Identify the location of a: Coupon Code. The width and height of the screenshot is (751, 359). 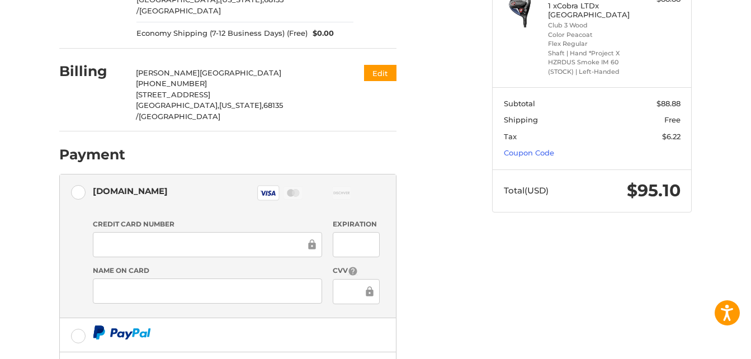
(529, 153).